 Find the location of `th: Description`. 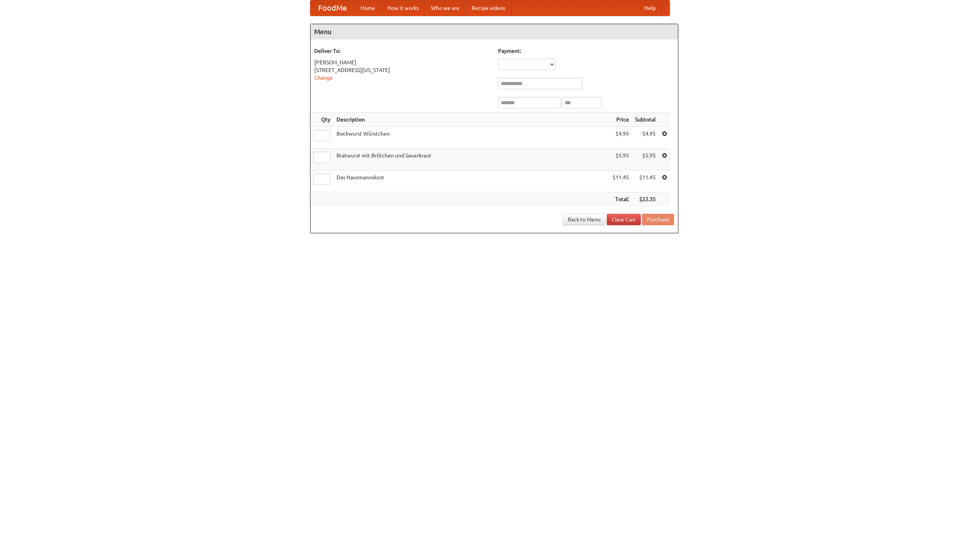

th: Description is located at coordinates (471, 119).